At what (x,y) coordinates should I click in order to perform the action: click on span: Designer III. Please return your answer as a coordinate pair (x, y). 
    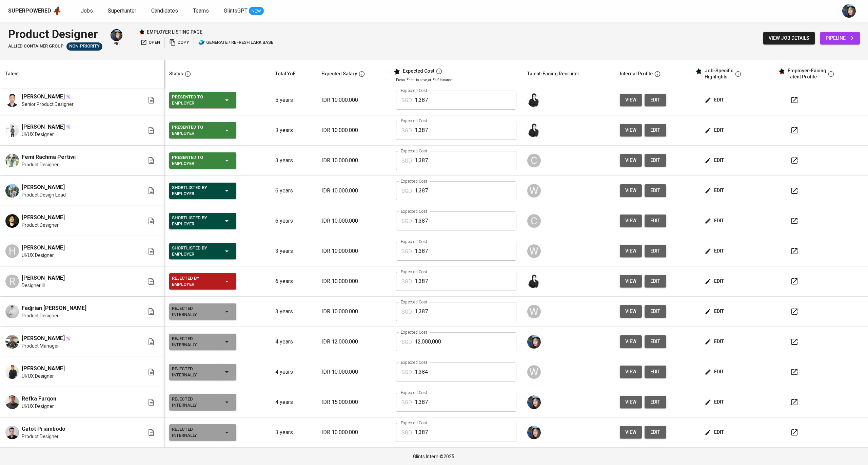
    Looking at the image, I should click on (33, 285).